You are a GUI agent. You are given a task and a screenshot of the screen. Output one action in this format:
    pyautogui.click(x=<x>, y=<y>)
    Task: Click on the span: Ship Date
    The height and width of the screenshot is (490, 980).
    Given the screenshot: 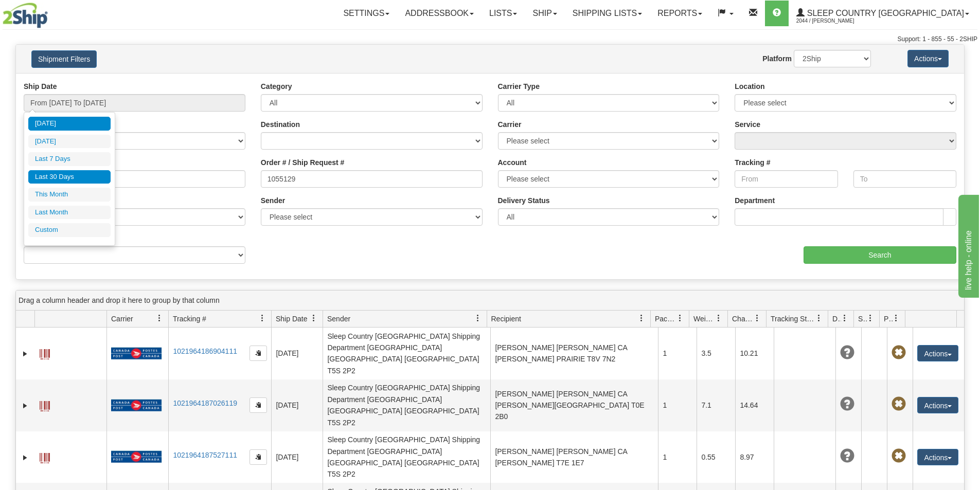 What is the action you would take?
    pyautogui.click(x=291, y=319)
    